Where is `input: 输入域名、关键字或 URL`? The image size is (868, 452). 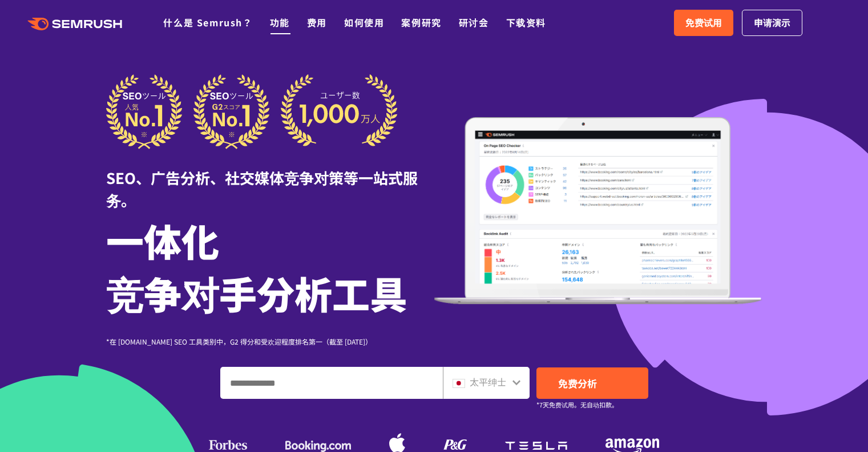
input: 输入域名、关键字或 URL is located at coordinates (332, 382).